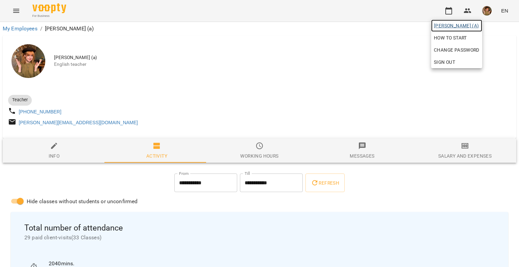 The height and width of the screenshot is (267, 519). Describe the element at coordinates (444, 62) in the screenshot. I see `span: Sign Out` at that location.